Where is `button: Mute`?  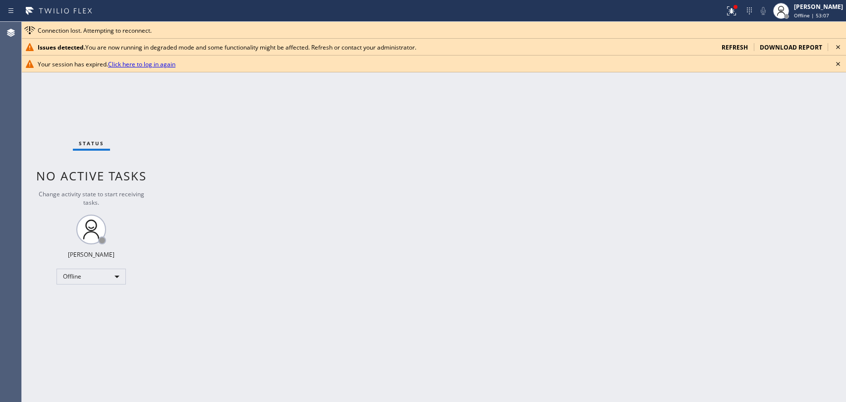 button: Mute is located at coordinates (764, 11).